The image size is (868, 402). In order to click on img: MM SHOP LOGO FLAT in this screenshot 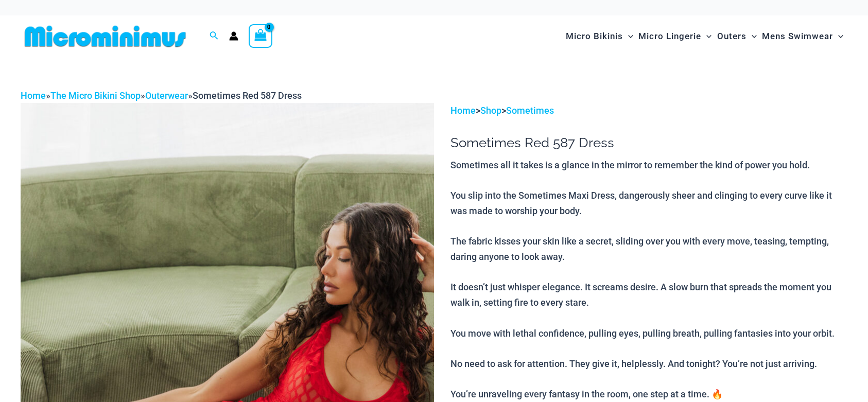, I will do `click(105, 36)`.